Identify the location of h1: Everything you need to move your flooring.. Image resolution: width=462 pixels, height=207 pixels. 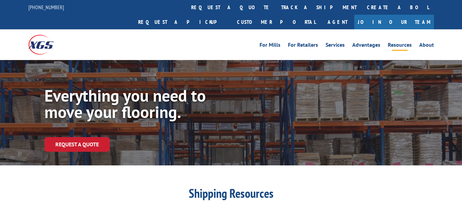
(147, 106).